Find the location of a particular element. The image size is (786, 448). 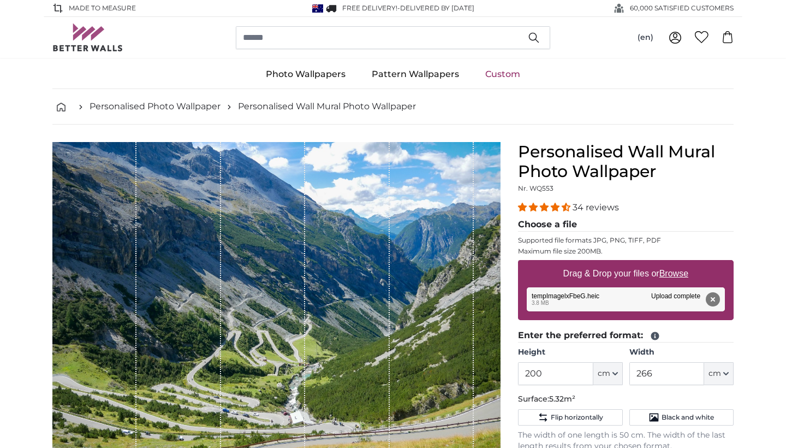

a: Photo Wallpapers is located at coordinates (306, 74).